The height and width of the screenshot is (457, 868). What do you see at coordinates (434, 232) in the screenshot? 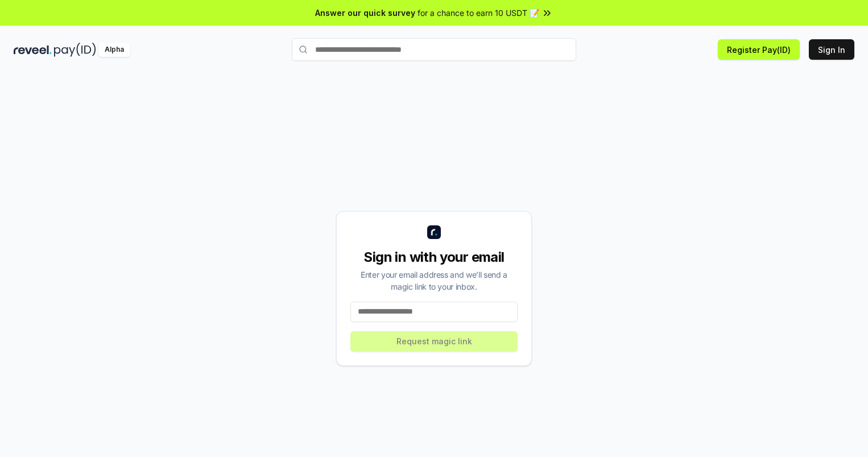
I see `img: logo_small` at bounding box center [434, 232].